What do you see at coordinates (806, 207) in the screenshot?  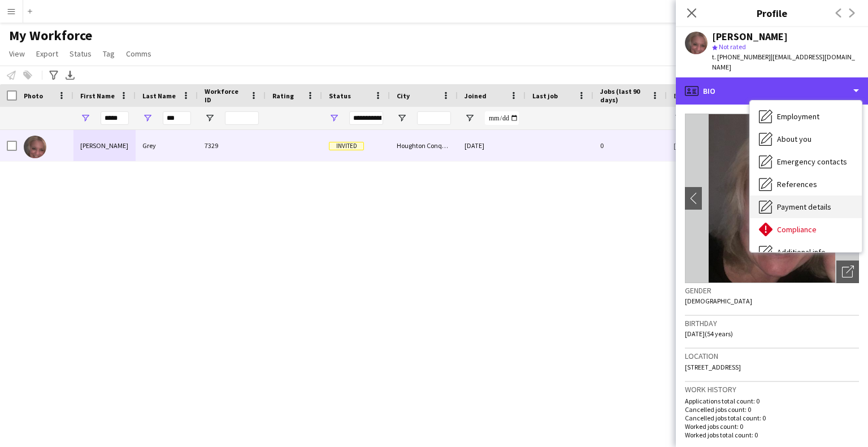 I see `div: Payment details` at bounding box center [806, 207].